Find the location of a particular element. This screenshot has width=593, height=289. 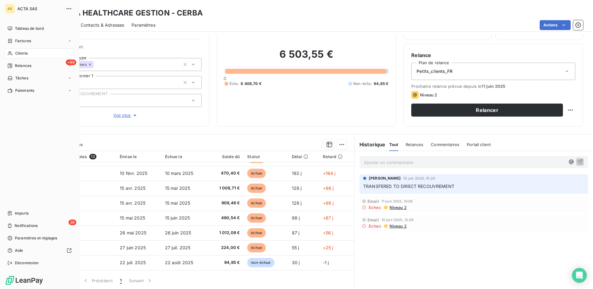

span: 1 is located at coordinates (121, 281).